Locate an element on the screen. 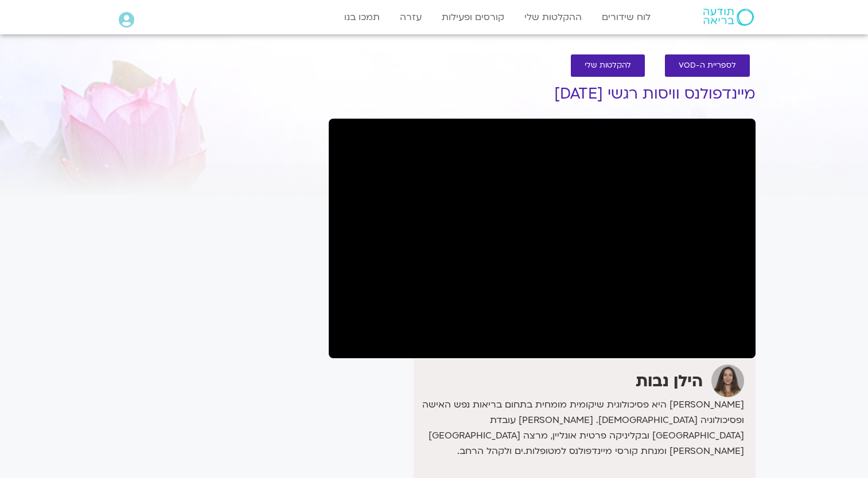 This screenshot has height=478, width=868. a: לוח שידורים is located at coordinates (626, 17).